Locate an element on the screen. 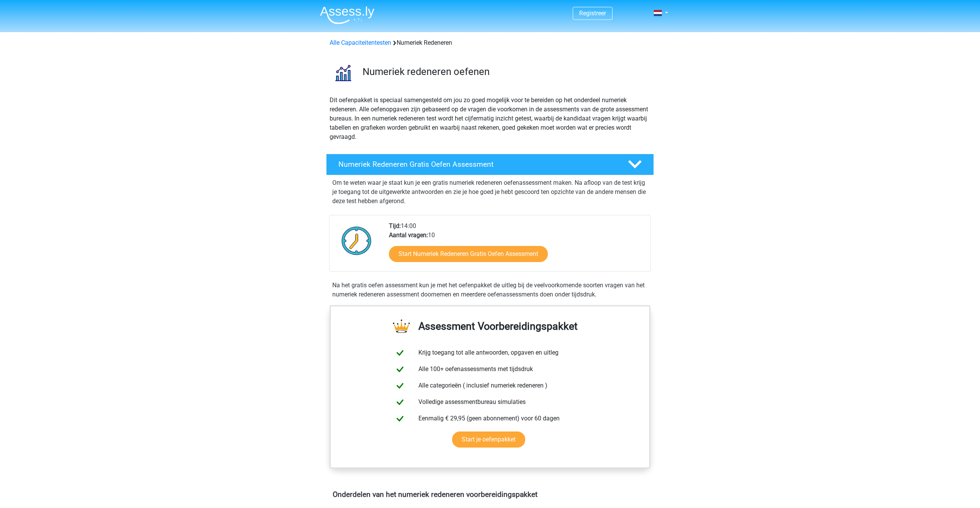 This screenshot has width=980, height=508. div: Na het gratis oefen assessment kun je met het oefenpakket de uitleg bij de veelvoorkomende soorte... is located at coordinates (490, 290).